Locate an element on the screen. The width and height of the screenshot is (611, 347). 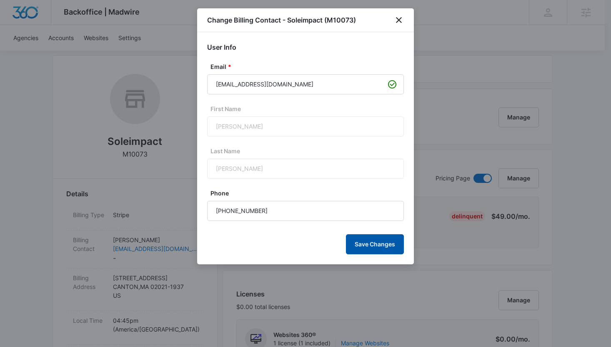
label: Last Name is located at coordinates (309, 151).